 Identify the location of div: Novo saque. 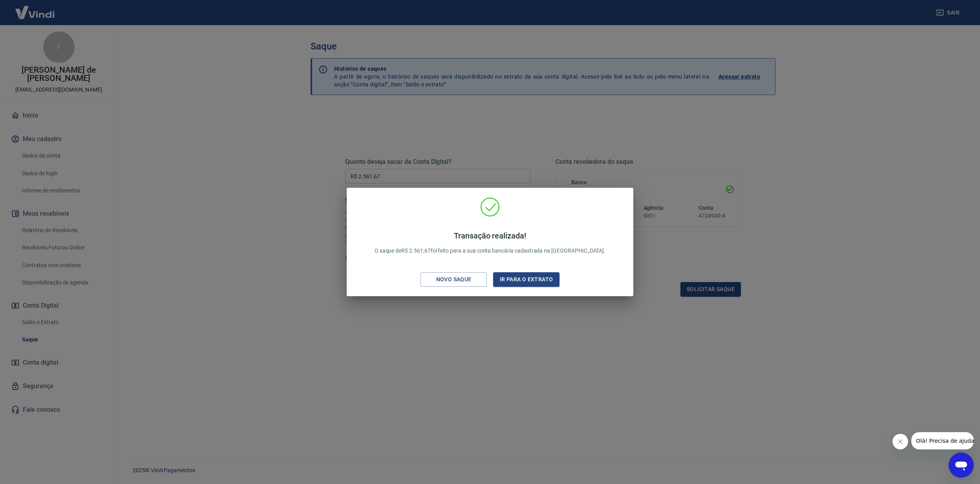
(454, 279).